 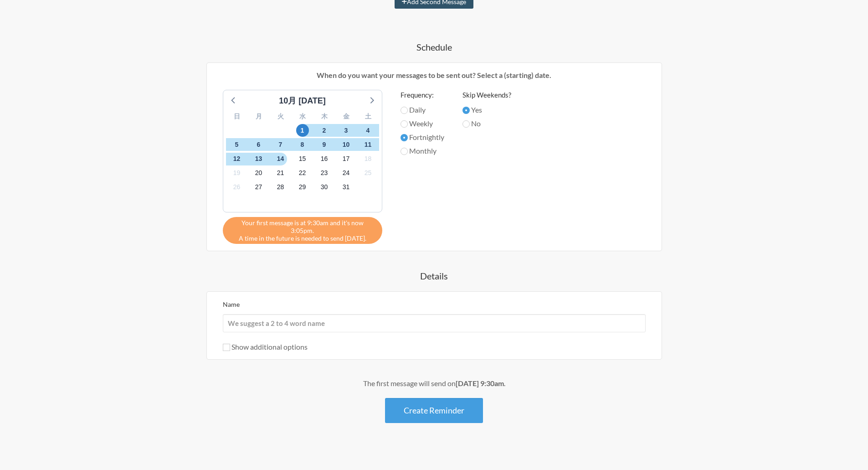 What do you see at coordinates (237, 188) in the screenshot?
I see `span: 2025年11月26日水曜日` at bounding box center [237, 188].